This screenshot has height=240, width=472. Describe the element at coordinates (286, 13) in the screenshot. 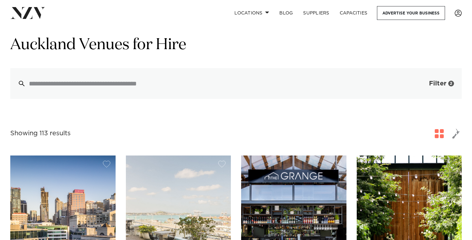

I see `a: BLOG` at that location.